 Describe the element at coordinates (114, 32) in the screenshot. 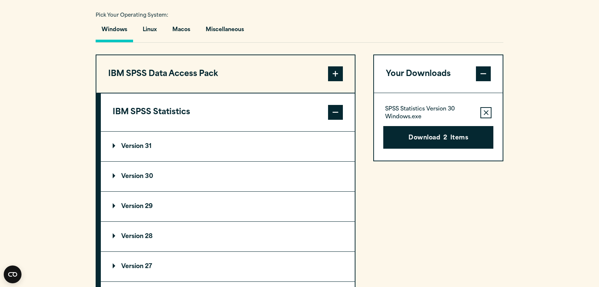

I see `button: Windows` at that location.